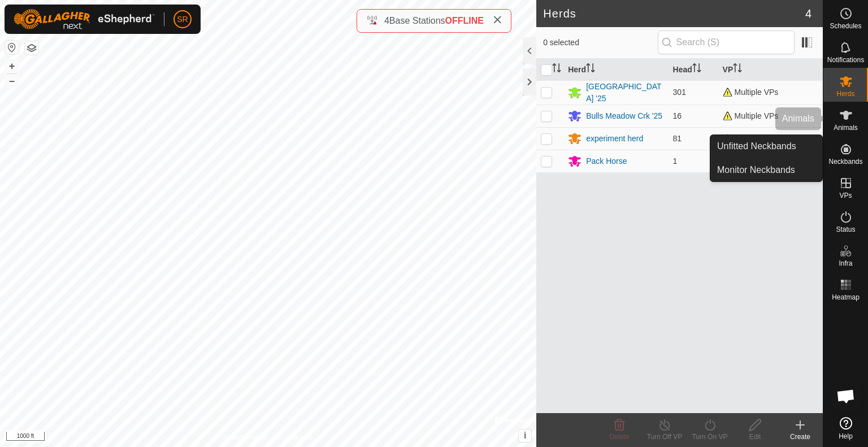  Describe the element at coordinates (846, 428) in the screenshot. I see `a: Help` at that location.